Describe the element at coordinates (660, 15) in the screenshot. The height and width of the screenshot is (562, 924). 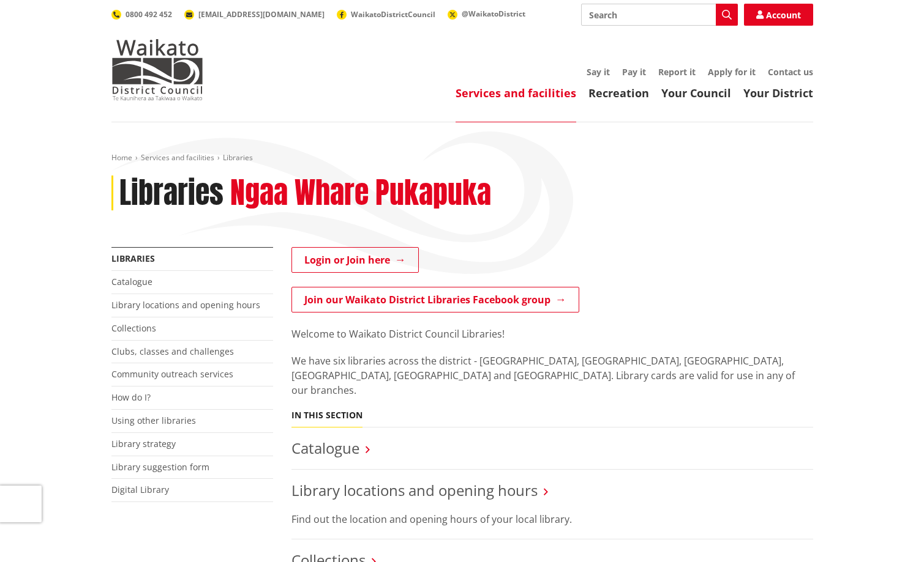
I see `input: Search input` at that location.